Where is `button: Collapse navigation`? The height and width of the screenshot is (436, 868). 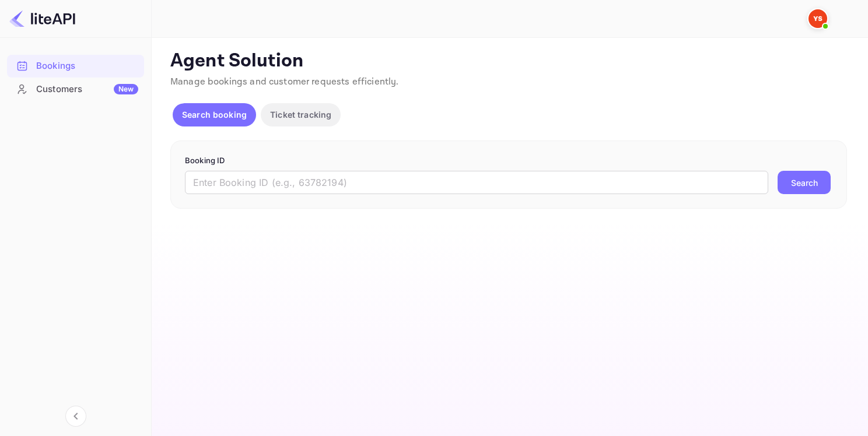
button: Collapse navigation is located at coordinates (76, 416).